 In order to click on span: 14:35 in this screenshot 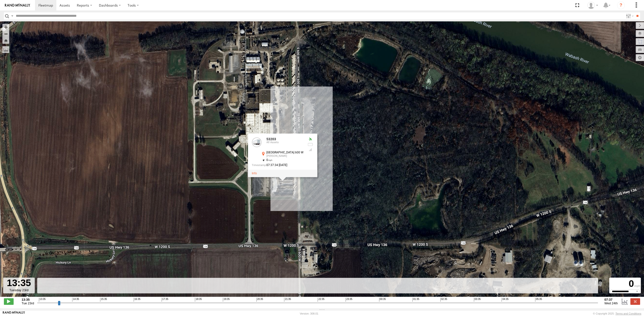, I will do `click(75, 300)`.